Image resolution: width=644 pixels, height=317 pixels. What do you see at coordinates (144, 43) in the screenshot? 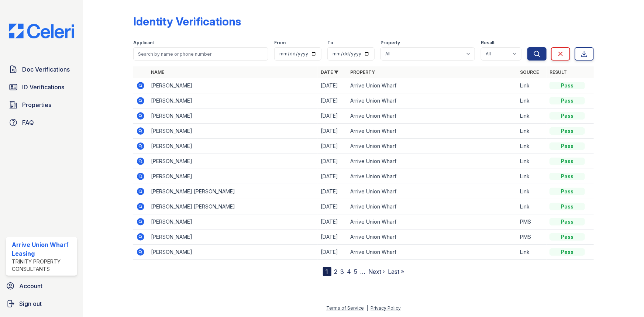
I see `label: Applicant` at bounding box center [144, 43].